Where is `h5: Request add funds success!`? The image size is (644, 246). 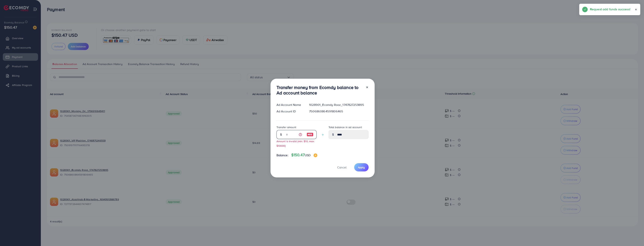 h5: Request add funds success! is located at coordinates (610, 9).